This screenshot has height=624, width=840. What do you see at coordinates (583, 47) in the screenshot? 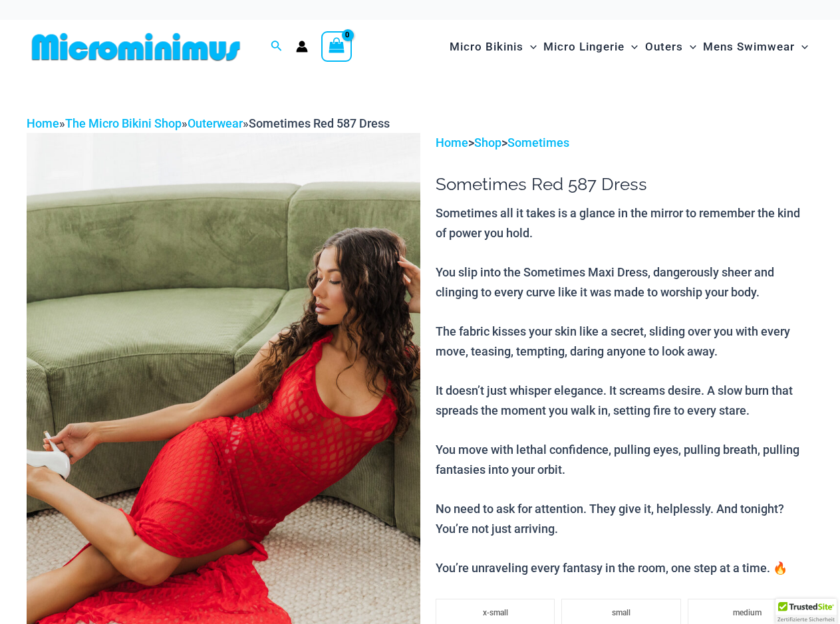
I see `span: Micro Lingerie` at bounding box center [583, 47].